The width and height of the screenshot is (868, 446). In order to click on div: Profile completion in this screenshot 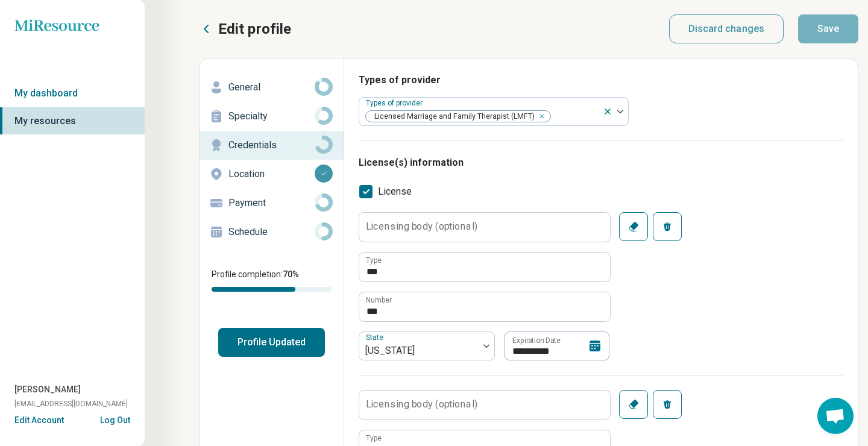, I will do `click(271, 289)`.